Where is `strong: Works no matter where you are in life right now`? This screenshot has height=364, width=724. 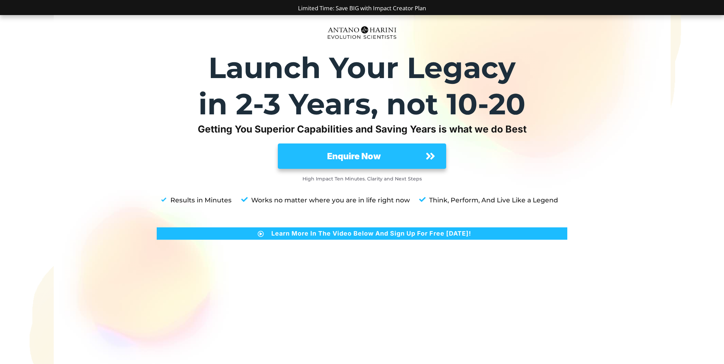
strong: Works no matter where you are in life right now is located at coordinates (331, 200).